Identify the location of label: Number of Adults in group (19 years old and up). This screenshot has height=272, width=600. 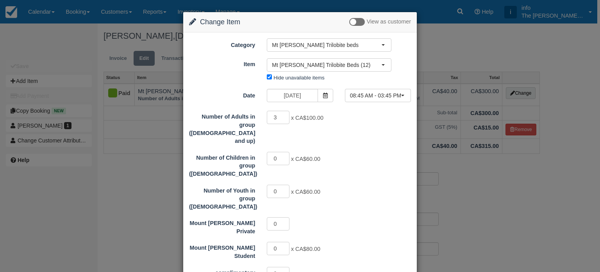
(222, 127).